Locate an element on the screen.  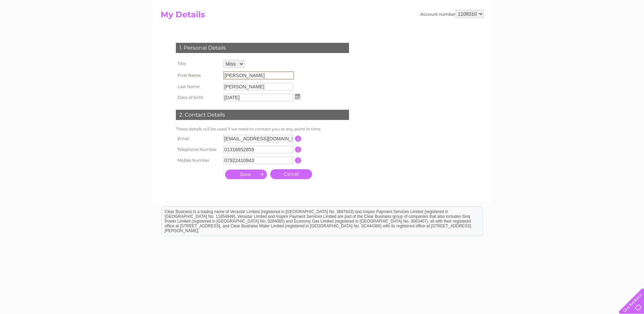
a: Log out is located at coordinates (629, 32).